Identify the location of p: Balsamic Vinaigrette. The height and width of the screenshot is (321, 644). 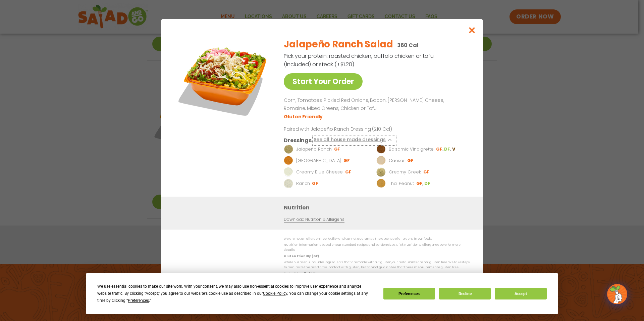
(411, 149).